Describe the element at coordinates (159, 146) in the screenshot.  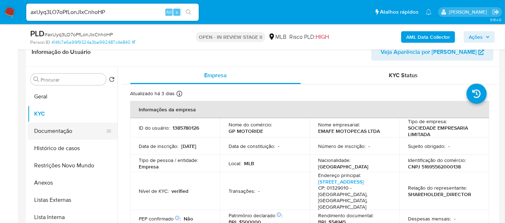
I see `p: Data de inscrição :` at that location.